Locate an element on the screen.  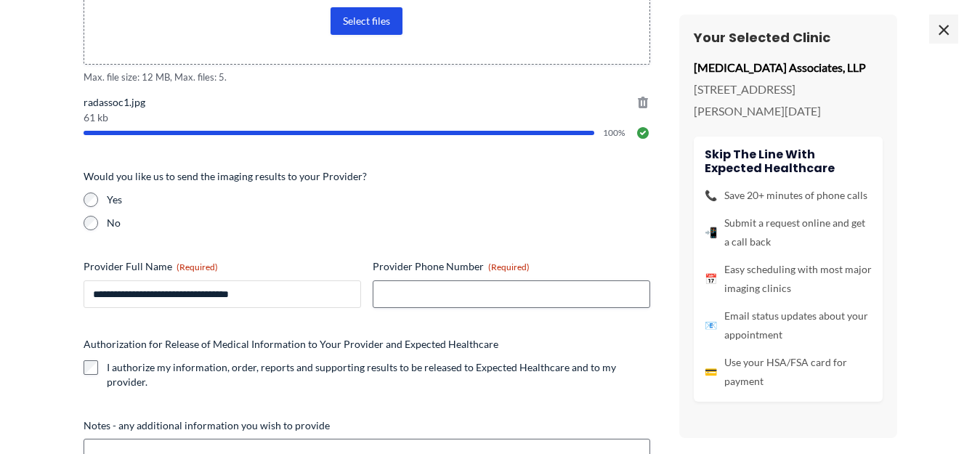
li: Email status updates about your appointment is located at coordinates (788, 326).